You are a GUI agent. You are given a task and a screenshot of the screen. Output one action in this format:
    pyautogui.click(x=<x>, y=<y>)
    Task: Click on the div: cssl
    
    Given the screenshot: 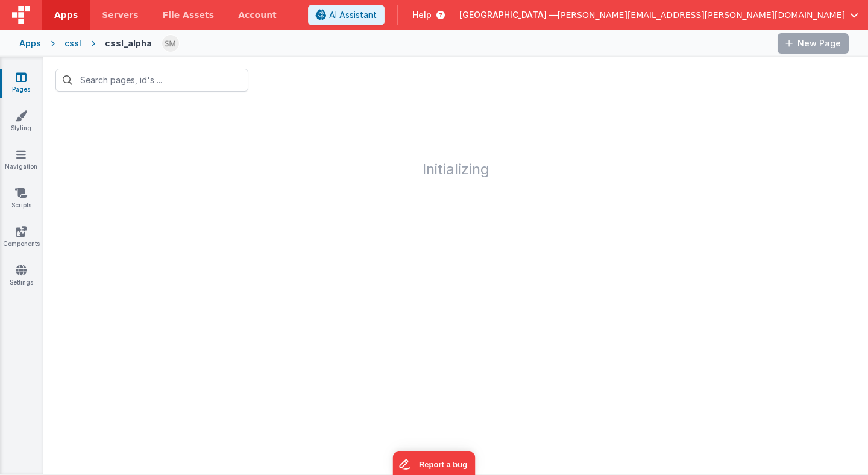 What is the action you would take?
    pyautogui.click(x=73, y=43)
    